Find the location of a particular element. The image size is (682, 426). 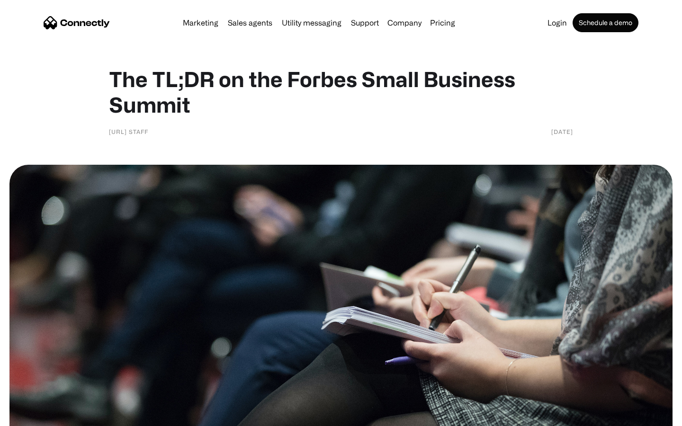

a: Sales agents is located at coordinates (250, 23).